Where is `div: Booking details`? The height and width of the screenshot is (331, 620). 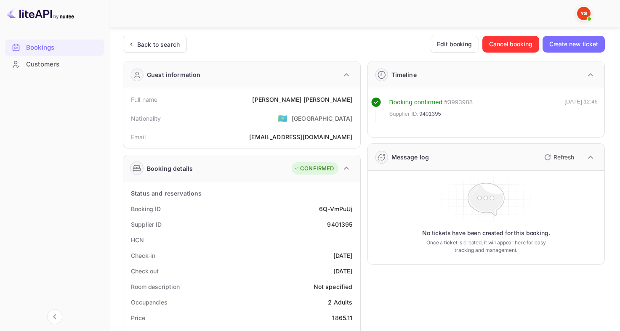 div: Booking details is located at coordinates (170, 168).